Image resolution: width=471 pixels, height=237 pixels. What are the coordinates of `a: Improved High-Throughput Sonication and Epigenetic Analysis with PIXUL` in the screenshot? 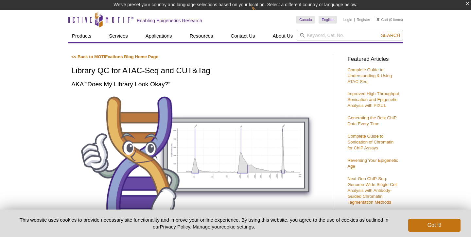 It's located at (373, 99).